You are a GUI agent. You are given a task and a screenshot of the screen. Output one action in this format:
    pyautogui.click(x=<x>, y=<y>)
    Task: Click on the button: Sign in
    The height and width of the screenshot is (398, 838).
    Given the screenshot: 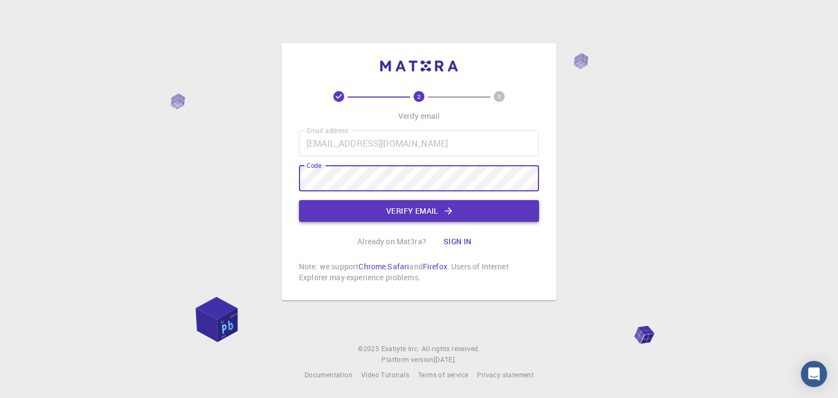 What is the action you would take?
    pyautogui.click(x=458, y=242)
    